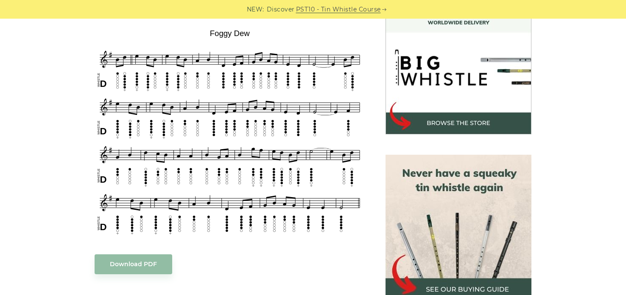 This screenshot has height=295, width=626. What do you see at coordinates (230, 131) in the screenshot?
I see `img: Foggy Dew Tin Whistle Tab & Sheet Music` at bounding box center [230, 131].